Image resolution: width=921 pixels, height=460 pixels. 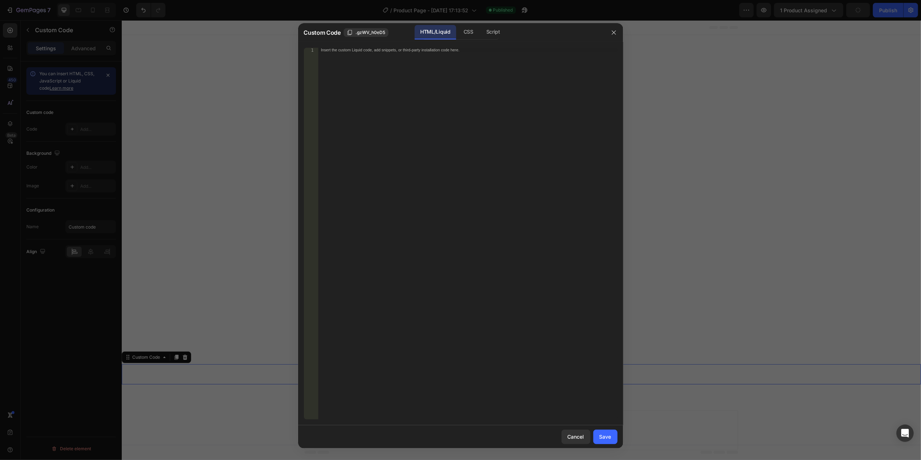 What do you see at coordinates (344, 406) in the screenshot?
I see `div: Choose templates` at bounding box center [344, 406].